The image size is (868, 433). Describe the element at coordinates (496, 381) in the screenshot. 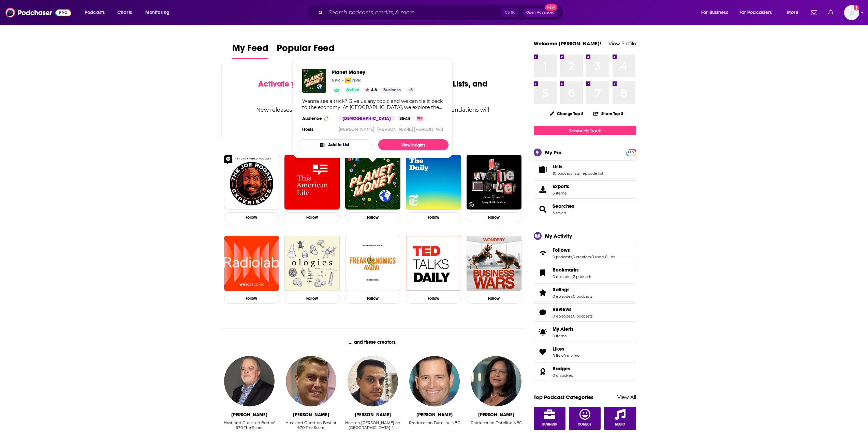

I see `img: Aretha Marshall` at that location.